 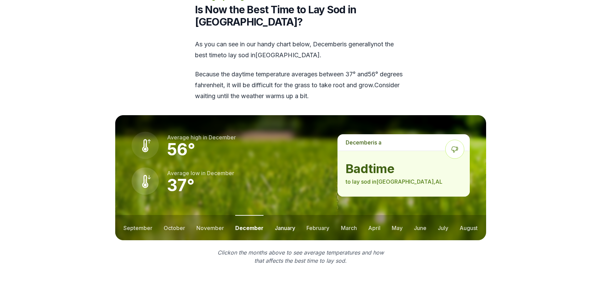 I want to click on button: march, so click(x=349, y=228).